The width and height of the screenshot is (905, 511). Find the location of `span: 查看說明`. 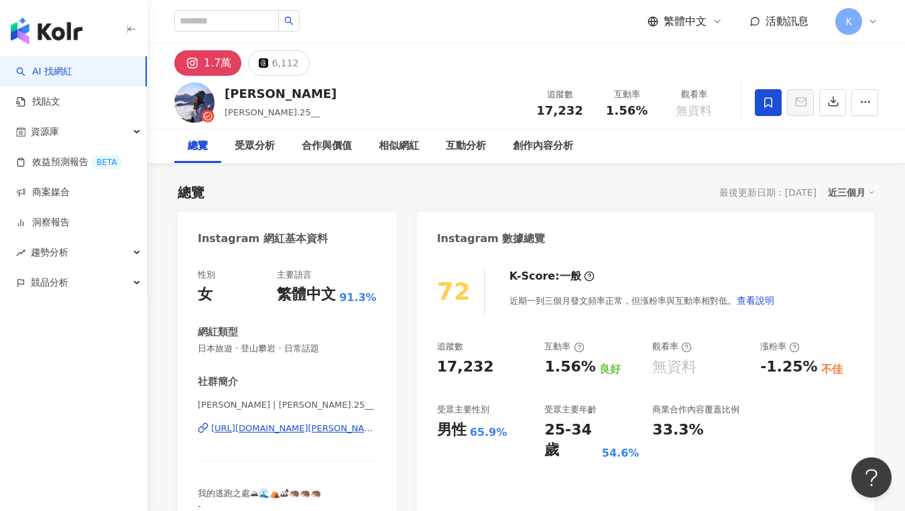

span: 查看說明 is located at coordinates (756, 300).